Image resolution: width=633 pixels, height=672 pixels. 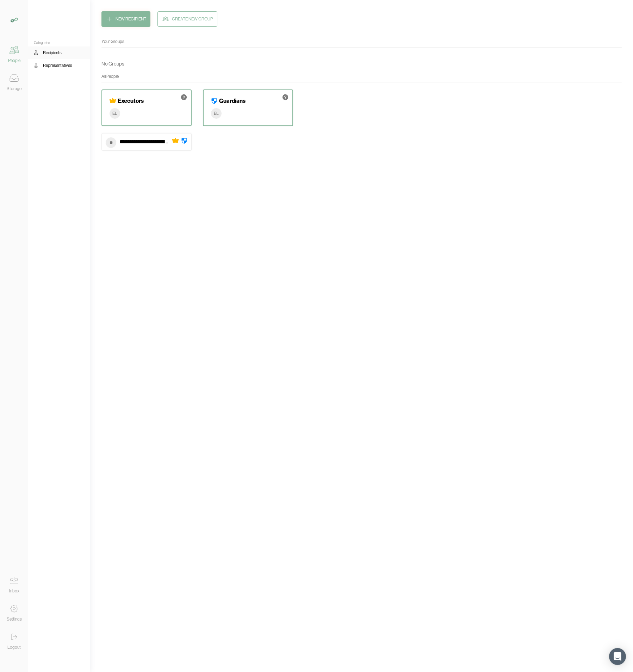 What do you see at coordinates (14, 648) in the screenshot?
I see `div: Logout` at bounding box center [14, 648].